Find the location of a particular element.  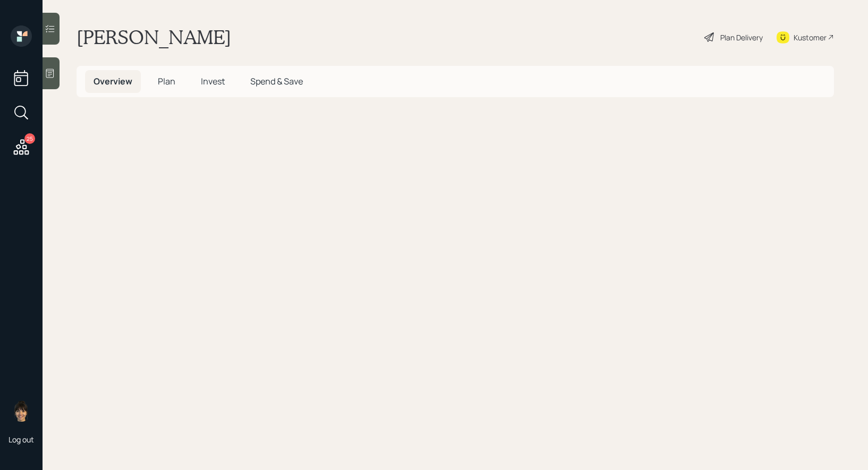

div: 25 is located at coordinates (30, 139).